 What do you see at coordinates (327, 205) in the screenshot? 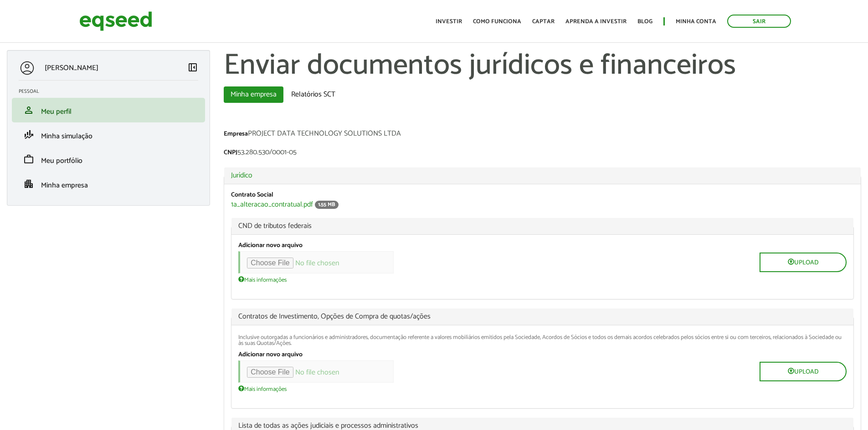
I see `span: 1.55 MB` at bounding box center [327, 205].